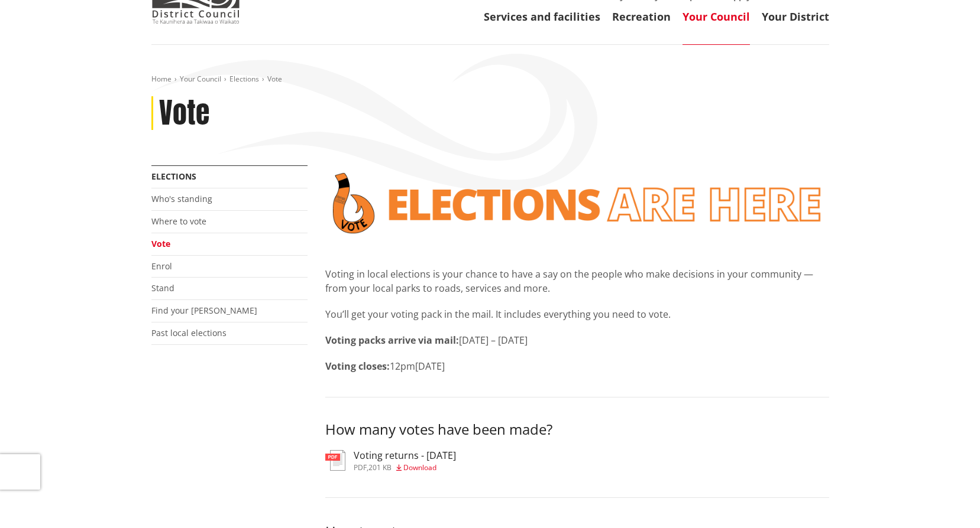  What do you see at coordinates (189, 333) in the screenshot?
I see `a: Past local elections` at bounding box center [189, 333].